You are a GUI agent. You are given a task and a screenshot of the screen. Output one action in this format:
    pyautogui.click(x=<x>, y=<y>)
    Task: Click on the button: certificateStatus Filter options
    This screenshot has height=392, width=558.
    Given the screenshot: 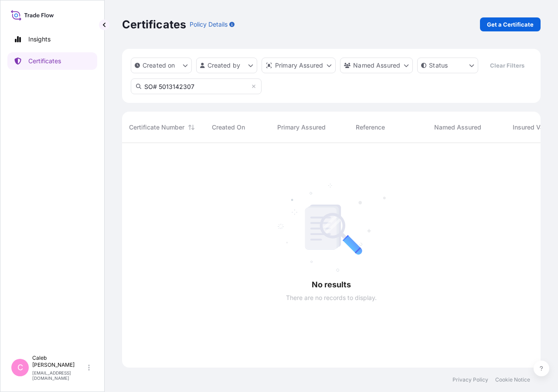 What is the action you would take?
    pyautogui.click(x=448, y=65)
    